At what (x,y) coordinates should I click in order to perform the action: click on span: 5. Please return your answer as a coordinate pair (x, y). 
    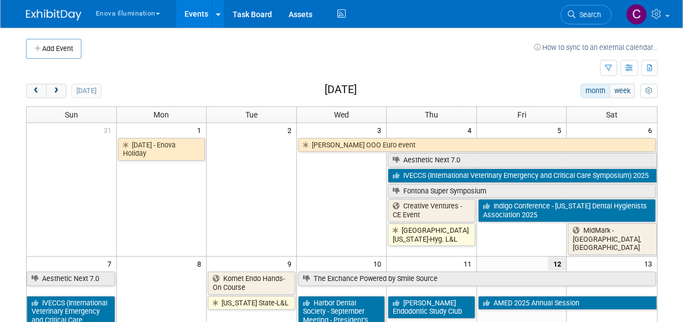
    Looking at the image, I should click on (561, 130).